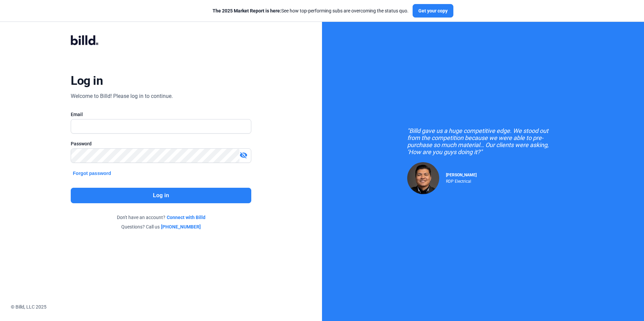 This screenshot has width=644, height=321. Describe the element at coordinates (461, 181) in the screenshot. I see `div: RDP Electrical` at that location.